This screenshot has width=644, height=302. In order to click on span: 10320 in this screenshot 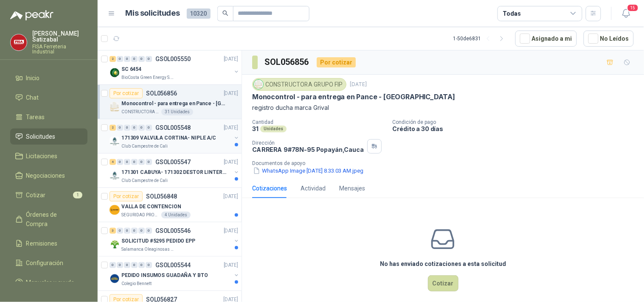, I will do `click(199, 14)`.